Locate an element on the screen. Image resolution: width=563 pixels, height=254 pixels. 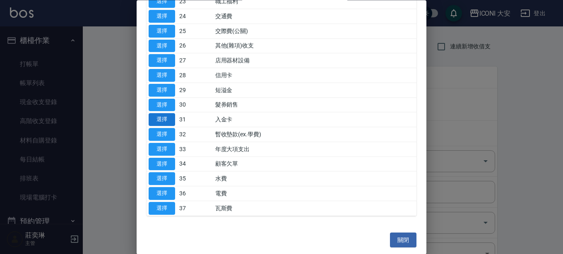
td: 25 is located at coordinates (195, 31).